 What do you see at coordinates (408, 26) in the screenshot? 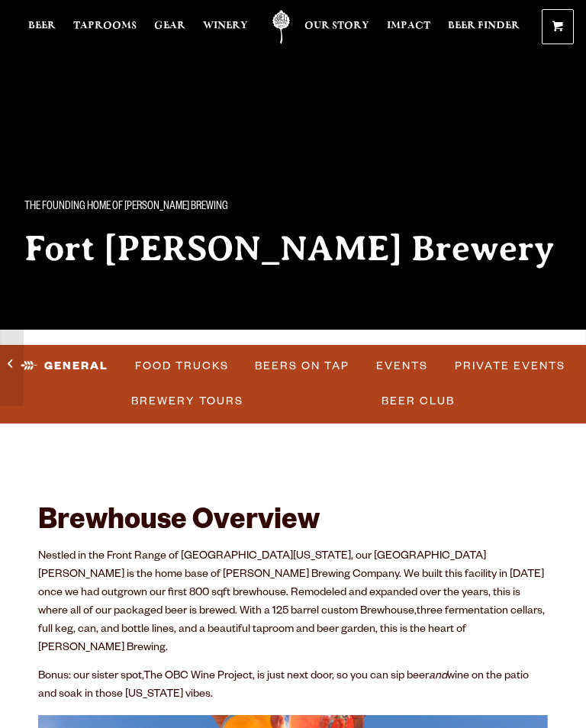
I see `span: Impact` at bounding box center [408, 26].